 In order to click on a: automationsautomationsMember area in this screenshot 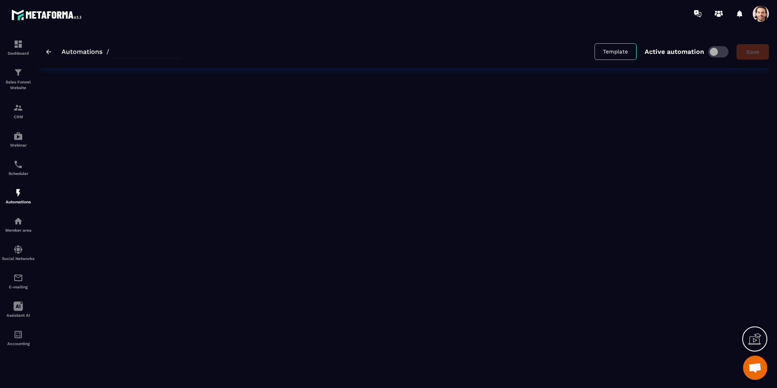, I will do `click(18, 224)`.